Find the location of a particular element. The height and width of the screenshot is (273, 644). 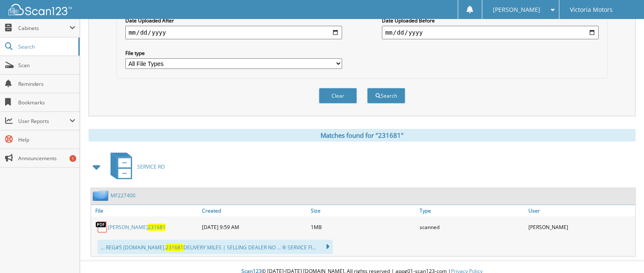

div: 1 is located at coordinates (73, 159).